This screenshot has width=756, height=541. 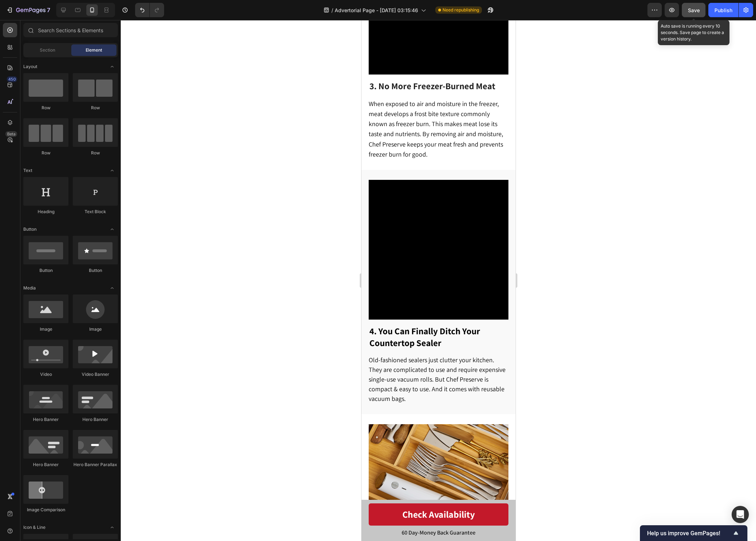 I want to click on span: Save, so click(x=693, y=10).